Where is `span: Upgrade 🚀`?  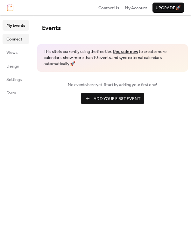 span: Upgrade 🚀 is located at coordinates (168, 8).